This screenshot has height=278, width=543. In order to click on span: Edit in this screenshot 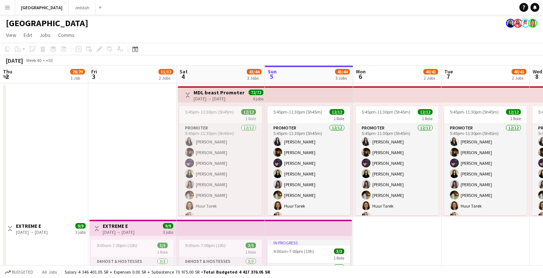, I will do `click(28, 35)`.